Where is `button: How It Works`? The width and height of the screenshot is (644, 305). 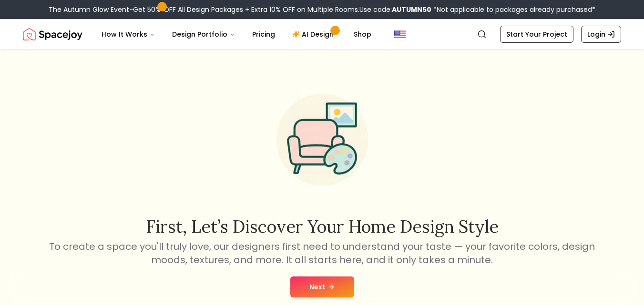
button: How It Works is located at coordinates (128, 34).